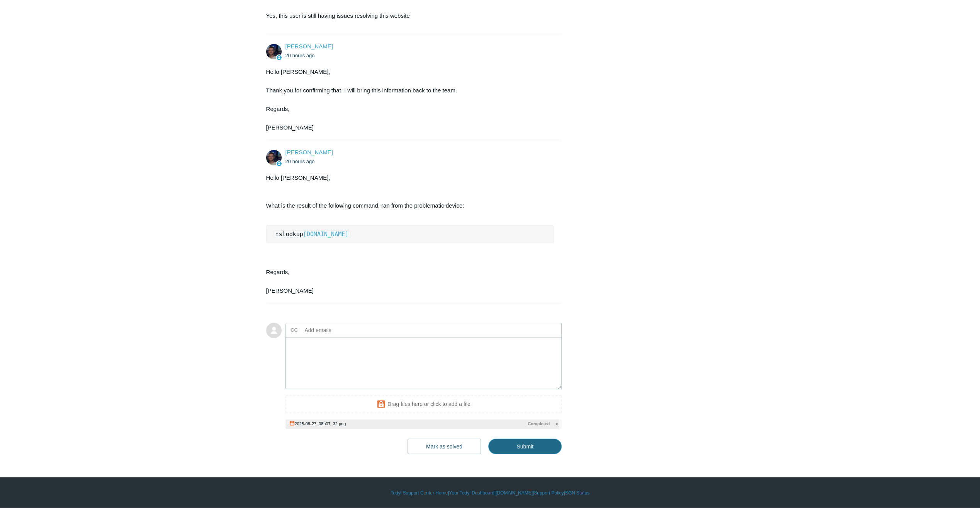  What do you see at coordinates (419, 493) in the screenshot?
I see `a: Todyl Support Center Home` at bounding box center [419, 493].